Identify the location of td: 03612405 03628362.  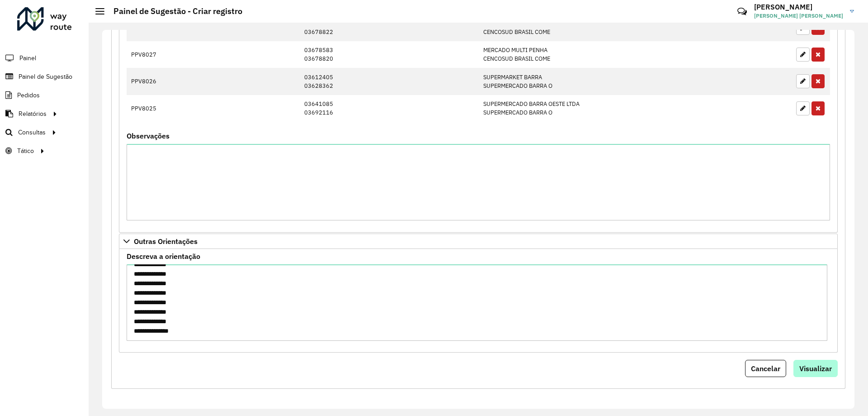
(389, 81).